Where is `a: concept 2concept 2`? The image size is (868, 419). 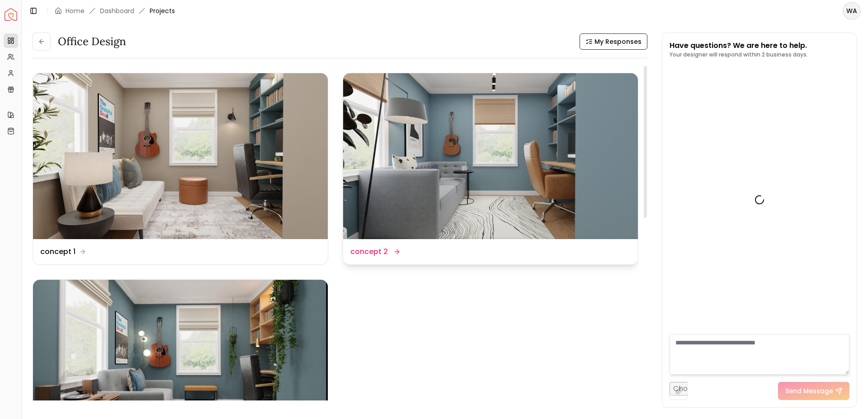
a: concept 2concept 2 is located at coordinates (491, 168).